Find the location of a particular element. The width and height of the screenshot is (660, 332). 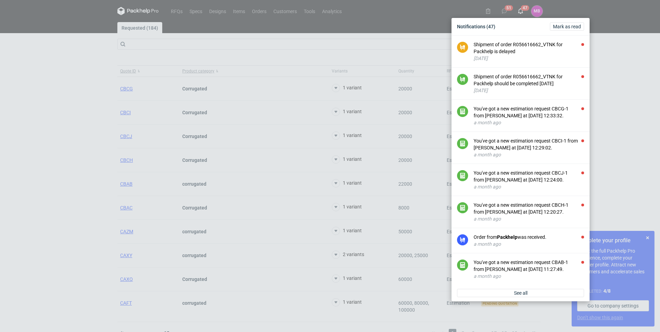

div: Order from was received. is located at coordinates (529, 237).